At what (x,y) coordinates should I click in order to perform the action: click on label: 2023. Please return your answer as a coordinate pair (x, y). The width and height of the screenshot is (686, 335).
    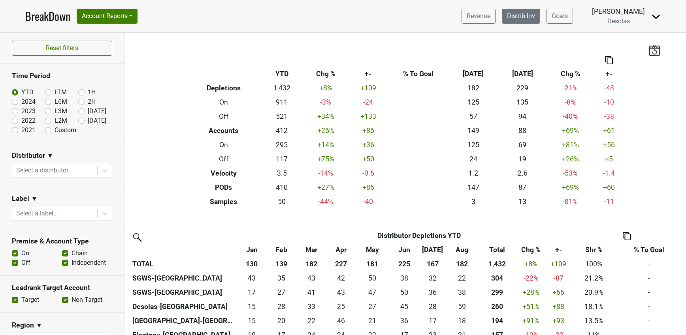
    Looking at the image, I should click on (28, 111).